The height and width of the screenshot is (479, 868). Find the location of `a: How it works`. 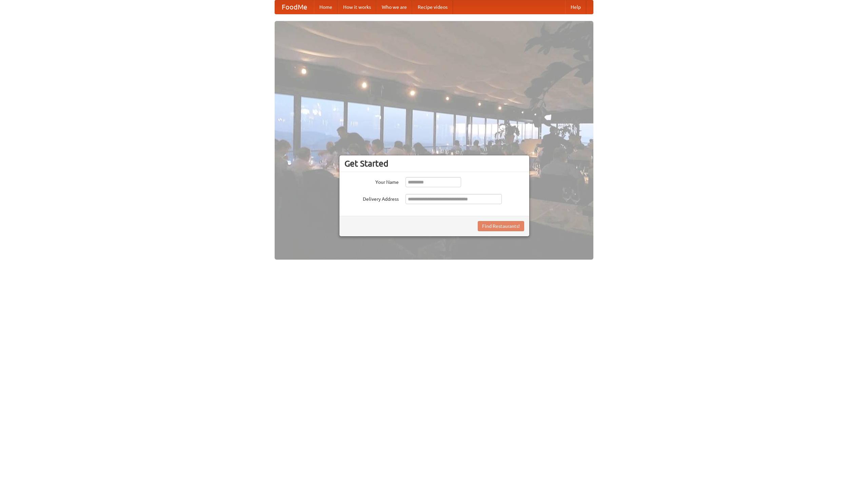

a: How it works is located at coordinates (357, 7).